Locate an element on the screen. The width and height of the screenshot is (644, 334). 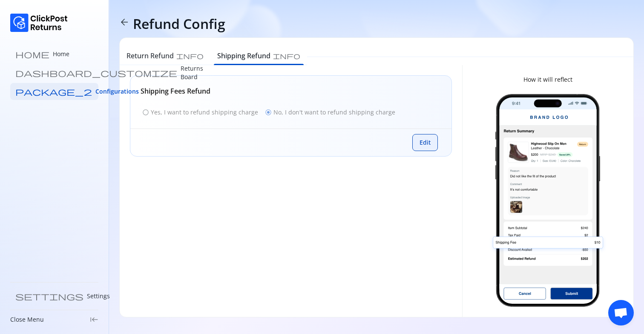
div: Open chat is located at coordinates (621, 313).